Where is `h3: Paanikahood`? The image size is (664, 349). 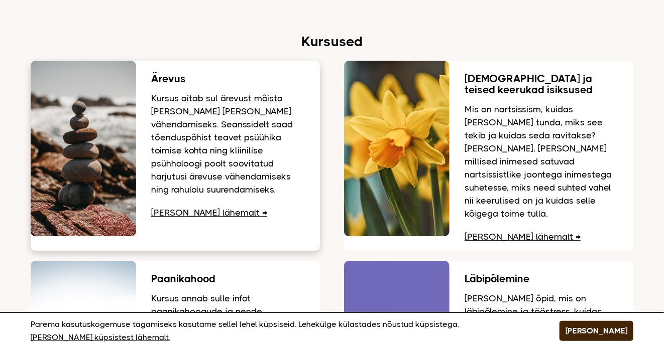 h3: Paanikahood is located at coordinates (228, 279).